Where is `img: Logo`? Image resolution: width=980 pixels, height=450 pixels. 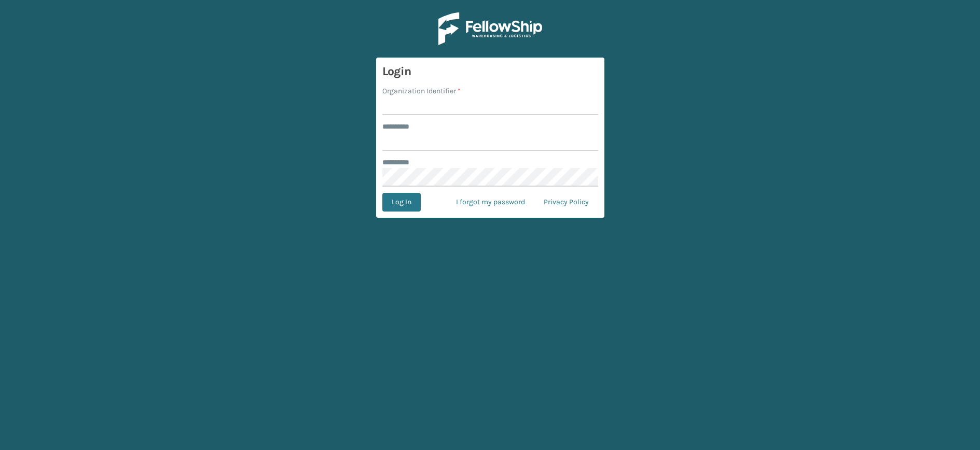
img: Logo is located at coordinates (490, 28).